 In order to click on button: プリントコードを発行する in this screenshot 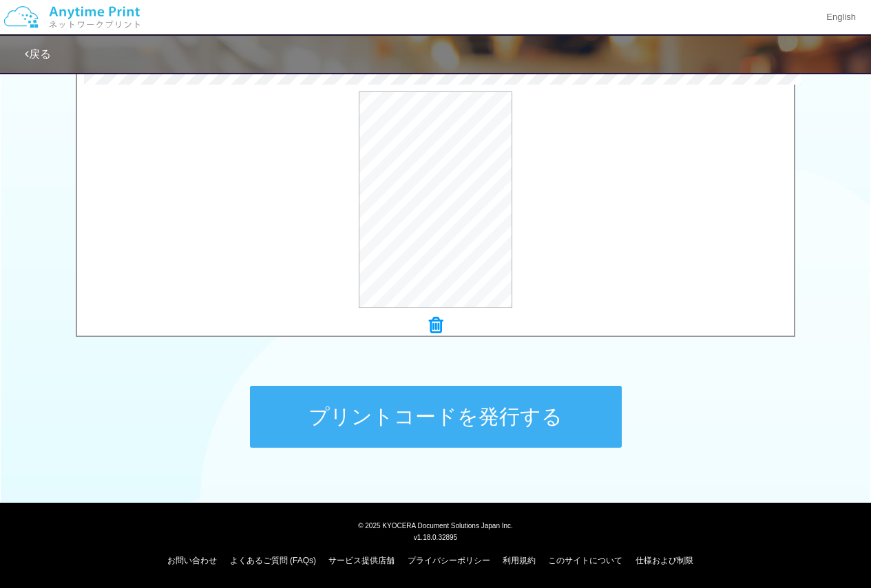, I will do `click(436, 417)`.